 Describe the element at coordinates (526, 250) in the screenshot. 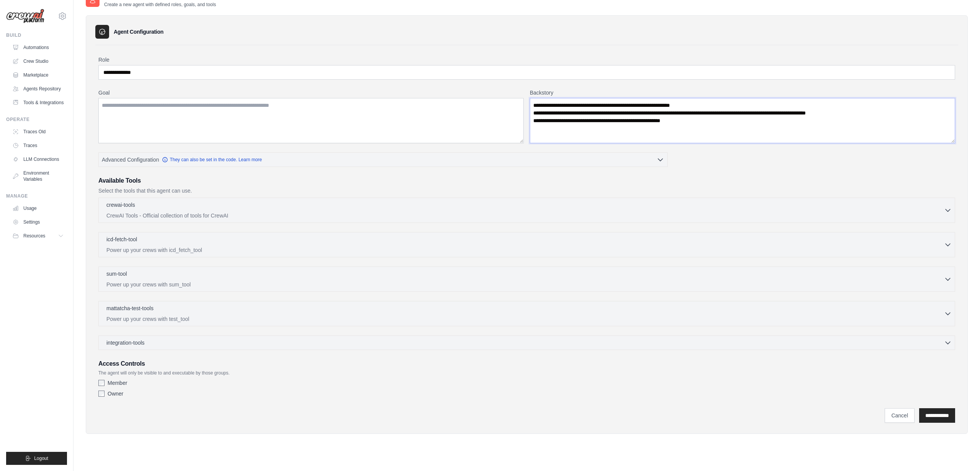

I see `p: Power up your crews with icd_fetch_tool` at that location.